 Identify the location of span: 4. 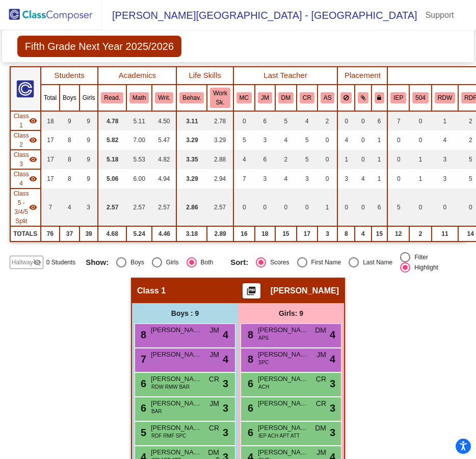
(226, 335).